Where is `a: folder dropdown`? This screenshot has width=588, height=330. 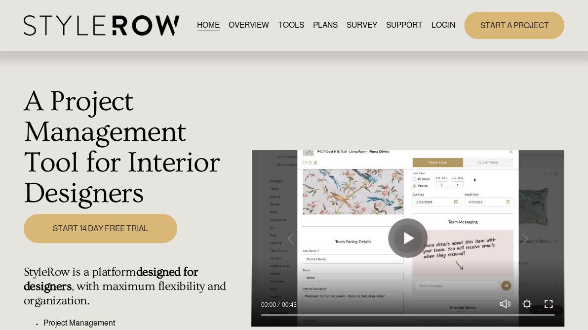
a: folder dropdown is located at coordinates (404, 25).